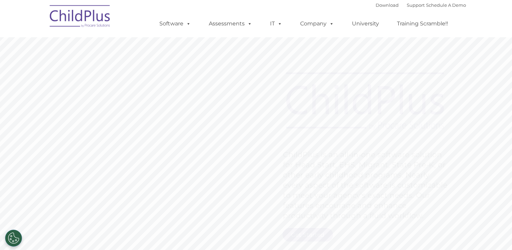  What do you see at coordinates (423, 24) in the screenshot?
I see `a: Training Scramble!!` at bounding box center [423, 24].